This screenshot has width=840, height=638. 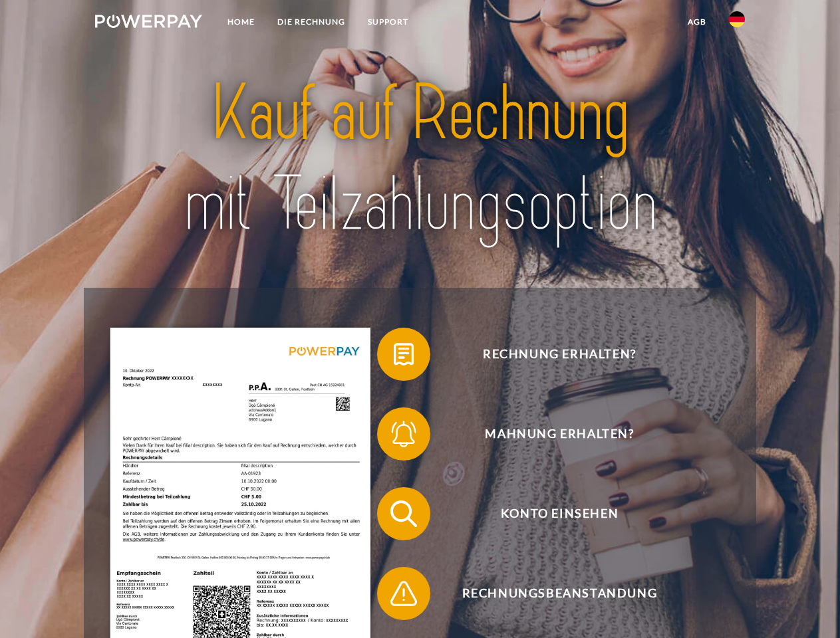 What do you see at coordinates (550, 514) in the screenshot?
I see `a: Konto einsehen` at bounding box center [550, 514].